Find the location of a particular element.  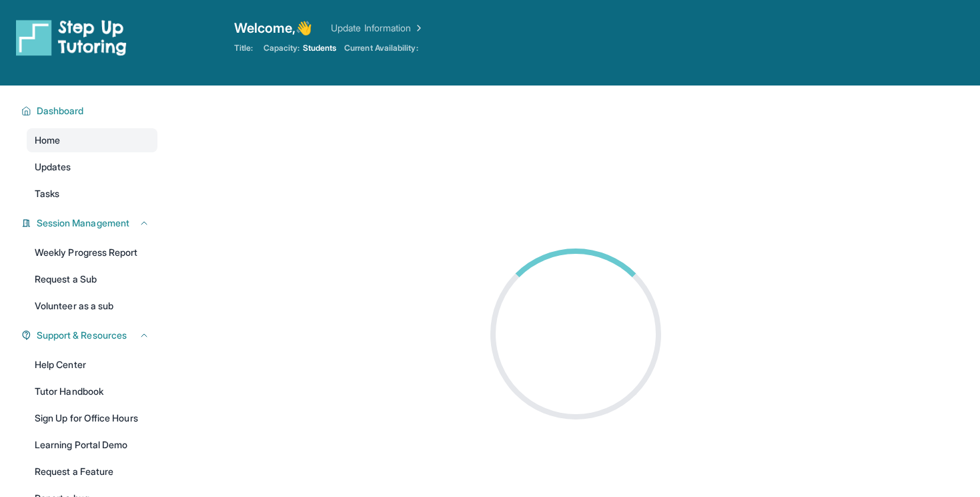

a: Volunteer as a sub is located at coordinates (92, 306).